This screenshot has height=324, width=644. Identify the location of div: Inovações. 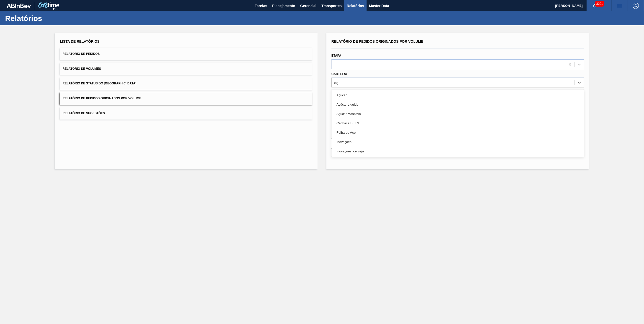
(458, 142).